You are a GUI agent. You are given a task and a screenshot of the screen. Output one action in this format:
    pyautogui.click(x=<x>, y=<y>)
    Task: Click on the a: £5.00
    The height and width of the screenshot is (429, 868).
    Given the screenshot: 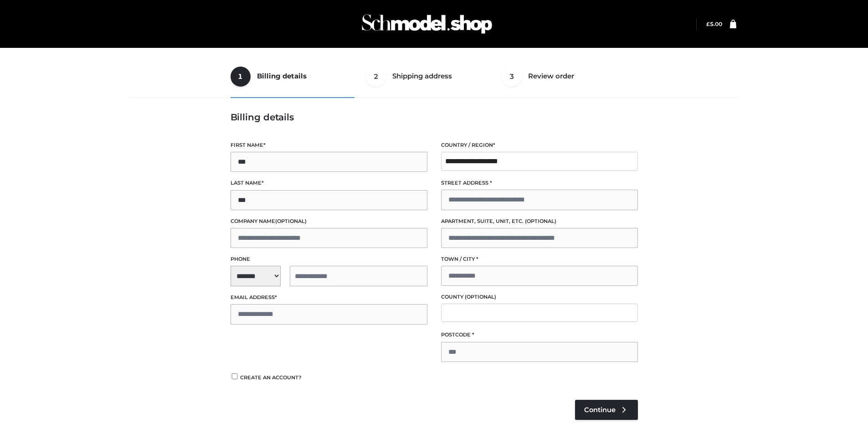 What is the action you would take?
    pyautogui.click(x=713, y=24)
    